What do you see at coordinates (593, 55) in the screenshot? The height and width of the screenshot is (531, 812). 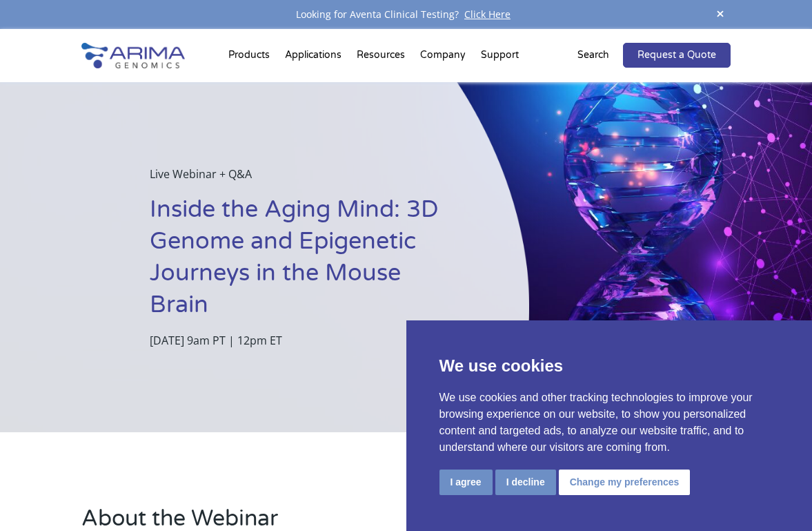 I see `p: Search` at bounding box center [593, 55].